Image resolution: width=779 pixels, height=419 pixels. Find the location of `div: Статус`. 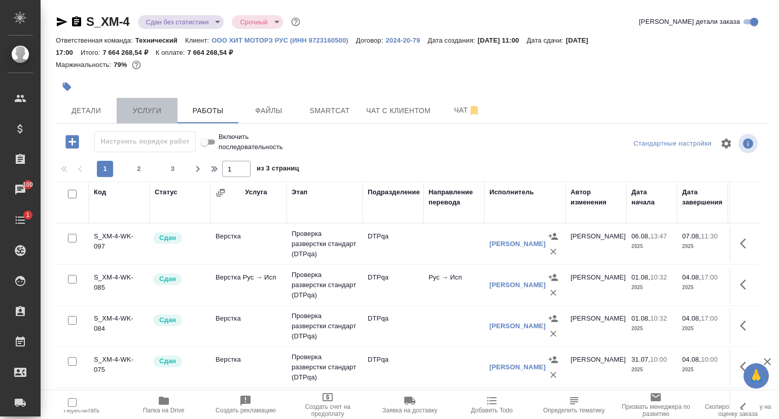

div: Статус is located at coordinates (166, 192).